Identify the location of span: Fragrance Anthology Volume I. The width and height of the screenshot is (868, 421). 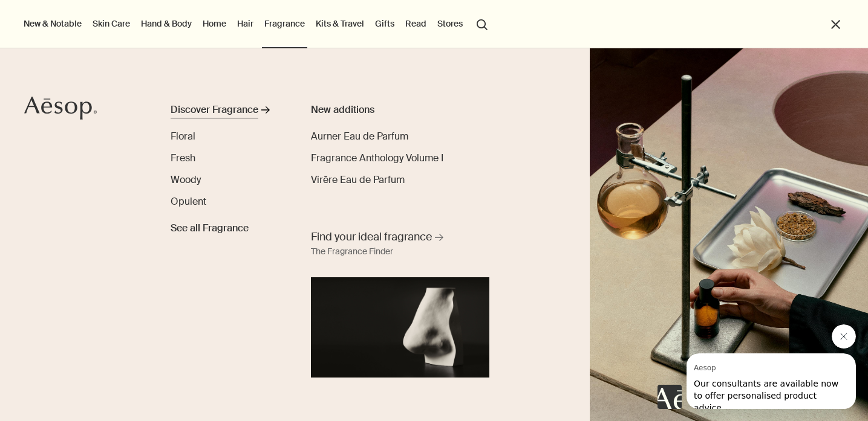
(376, 158).